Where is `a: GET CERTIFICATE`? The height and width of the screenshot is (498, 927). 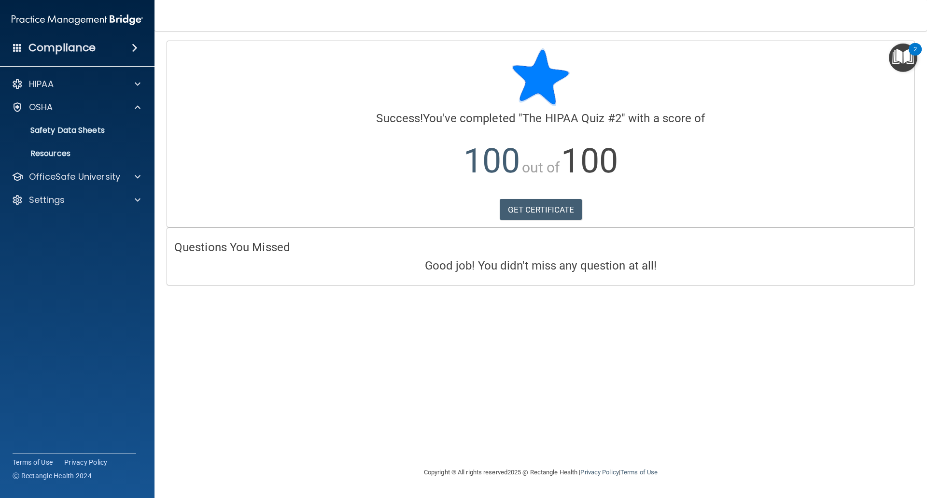 a: GET CERTIFICATE is located at coordinates (541, 210).